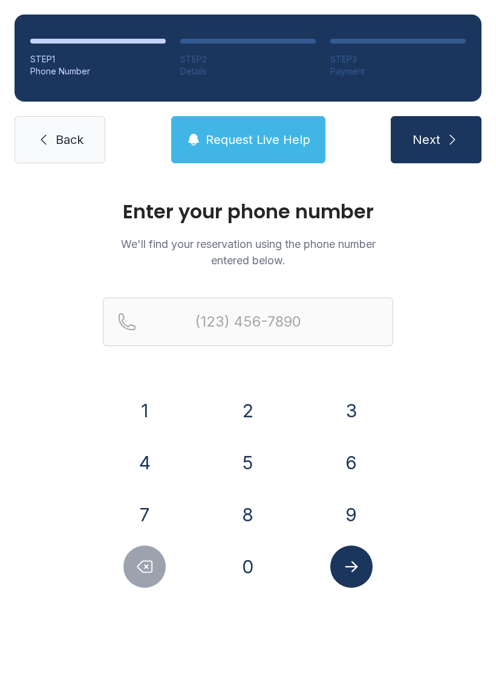  What do you see at coordinates (248, 322) in the screenshot?
I see `input: Reservation phone number` at bounding box center [248, 322].